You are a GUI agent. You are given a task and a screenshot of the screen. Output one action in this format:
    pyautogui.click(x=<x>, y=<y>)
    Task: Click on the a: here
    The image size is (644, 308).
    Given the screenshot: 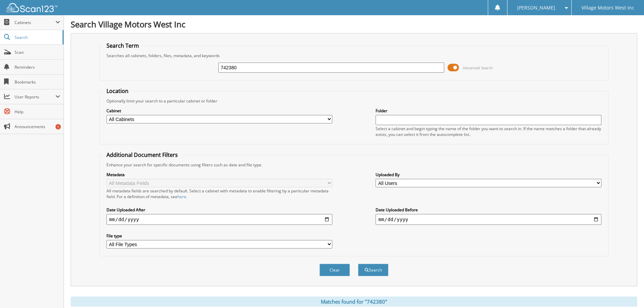 What is the action you would take?
    pyautogui.click(x=182, y=196)
    